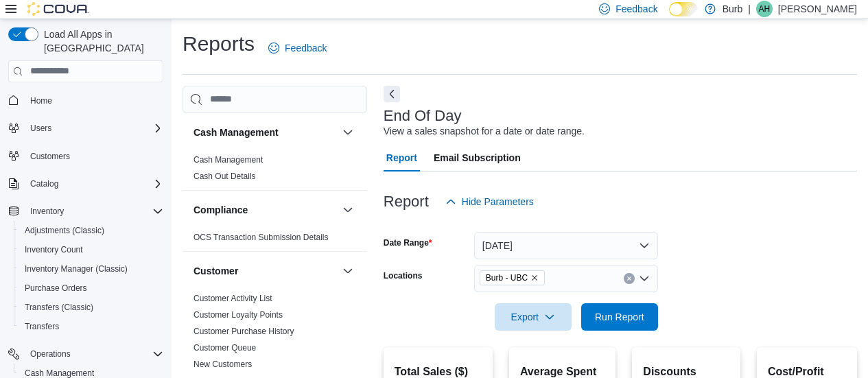 This screenshot has width=868, height=378. I want to click on div: Axel Holin, so click(764, 9).